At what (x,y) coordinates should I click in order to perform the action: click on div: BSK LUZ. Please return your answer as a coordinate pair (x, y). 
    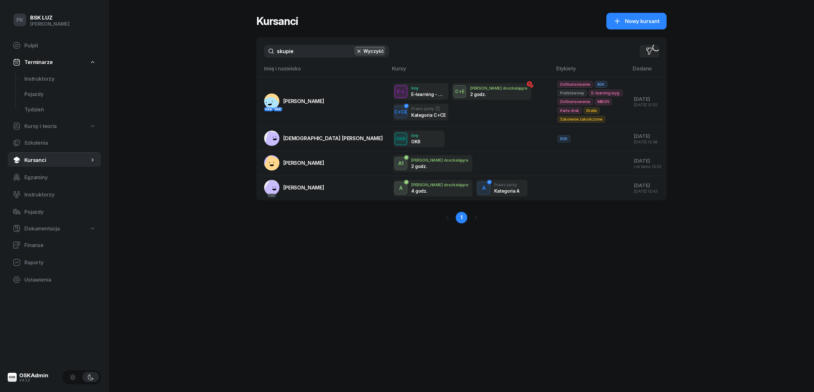
    Looking at the image, I should click on (50, 18).